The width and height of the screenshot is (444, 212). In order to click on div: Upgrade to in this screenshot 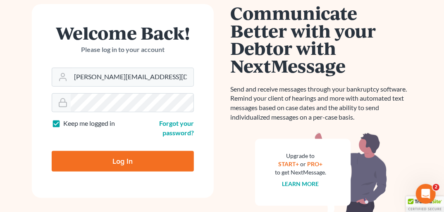, I will do `click(300, 156)`.